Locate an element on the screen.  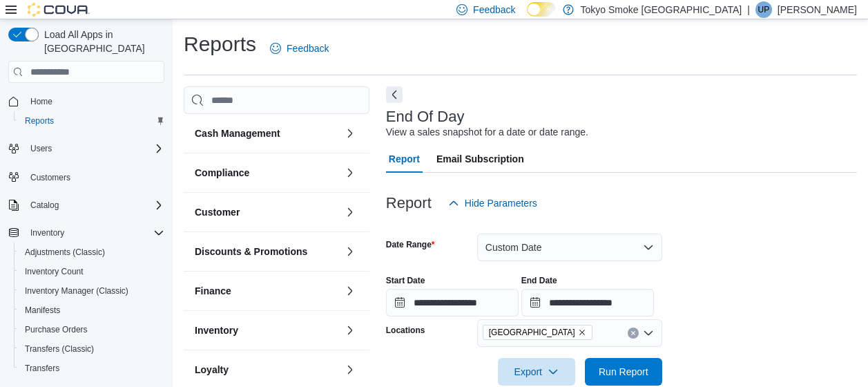
span: UP is located at coordinates (764, 9).